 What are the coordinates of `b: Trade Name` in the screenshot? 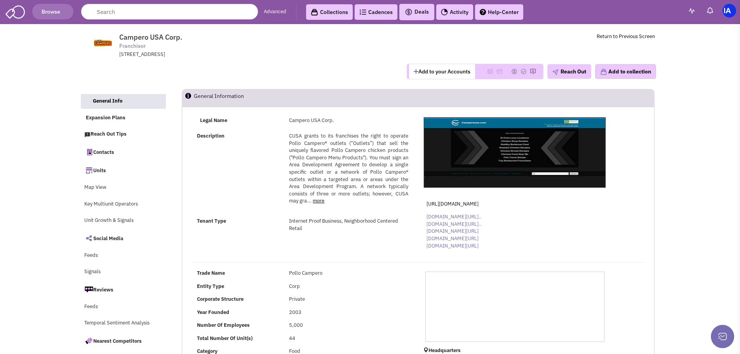 It's located at (211, 273).